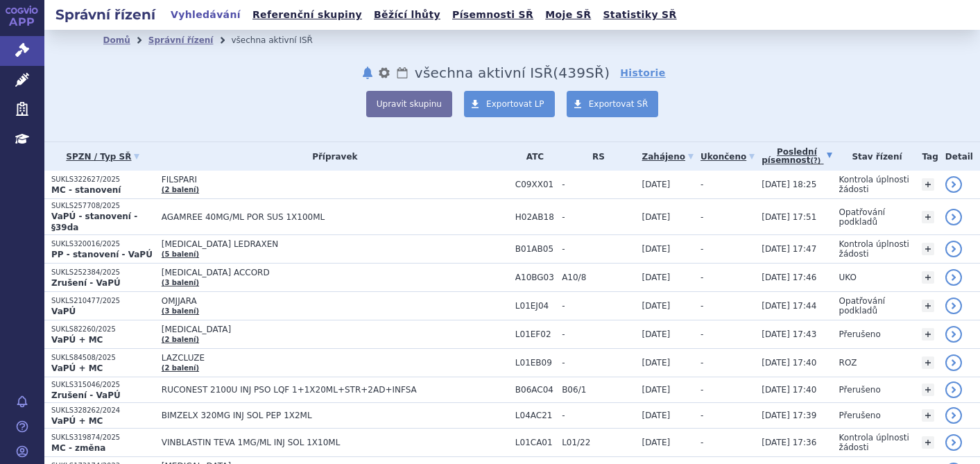 This screenshot has width=980, height=464. I want to click on a: Běžící lhůty, so click(408, 15).